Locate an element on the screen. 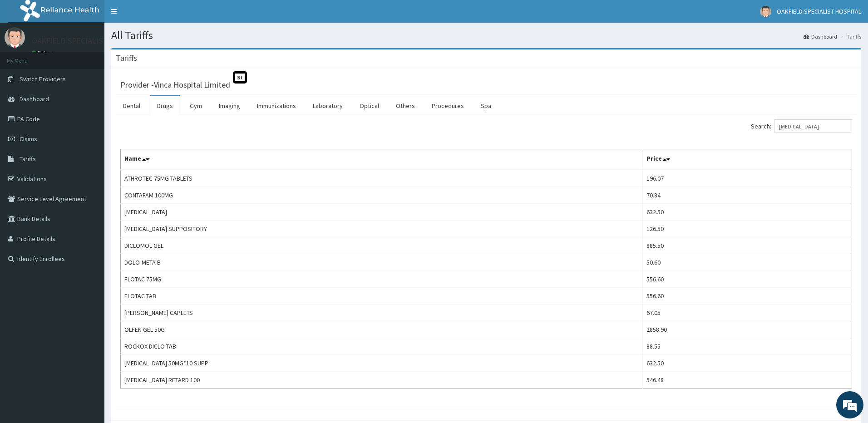 The width and height of the screenshot is (868, 423). a: Imaging is located at coordinates (229, 106).